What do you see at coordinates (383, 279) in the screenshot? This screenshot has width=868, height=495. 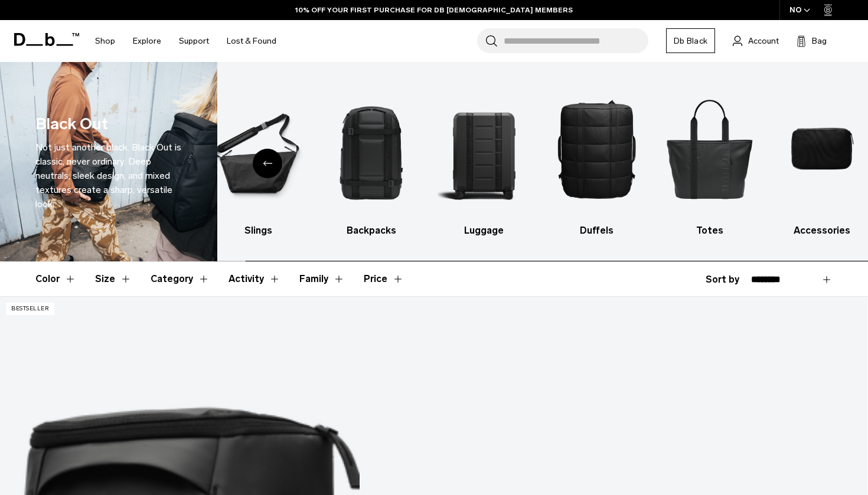 I see `button: Toggle Price` at bounding box center [383, 279].